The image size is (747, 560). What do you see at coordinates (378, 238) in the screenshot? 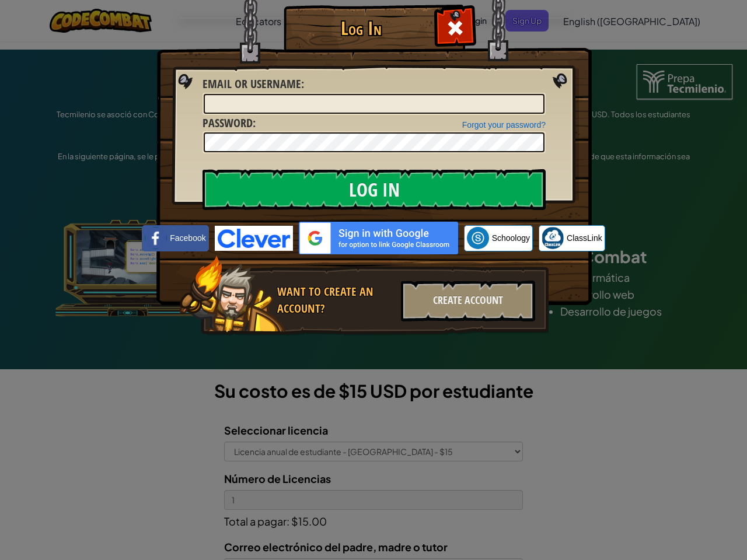
I see `img: gplus_sso_button2.svg` at bounding box center [378, 238].